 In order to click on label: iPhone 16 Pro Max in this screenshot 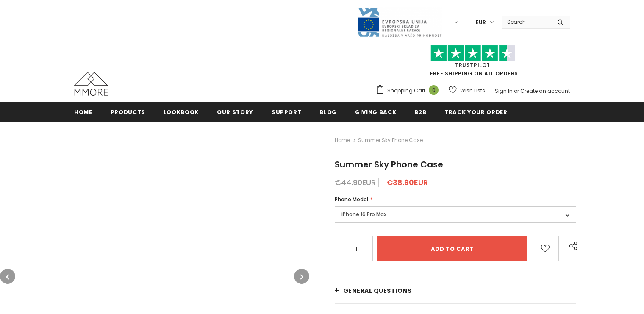, I will do `click(455, 215)`.